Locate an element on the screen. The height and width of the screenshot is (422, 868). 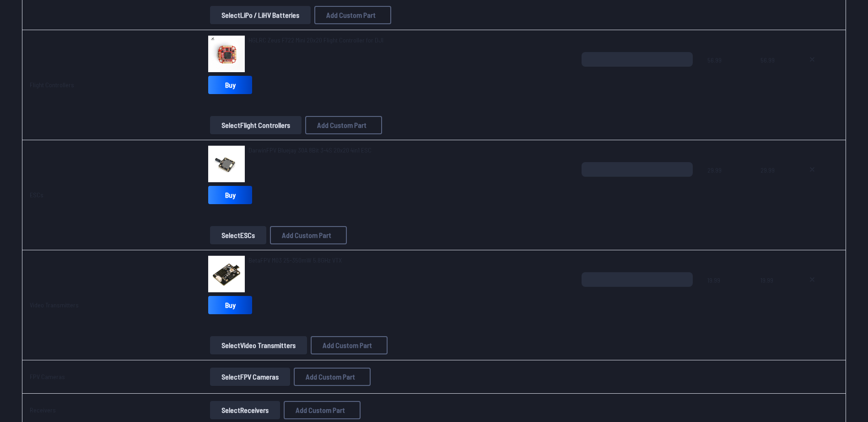
span: HGLRC Zeus F722 Mini 20x20 Flight Controller for DJI is located at coordinates (316, 40).